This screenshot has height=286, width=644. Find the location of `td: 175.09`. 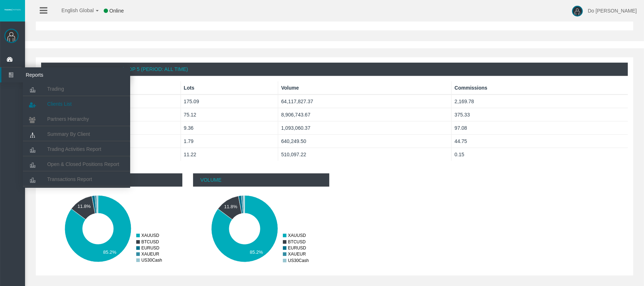

td: 175.09 is located at coordinates (229, 102).